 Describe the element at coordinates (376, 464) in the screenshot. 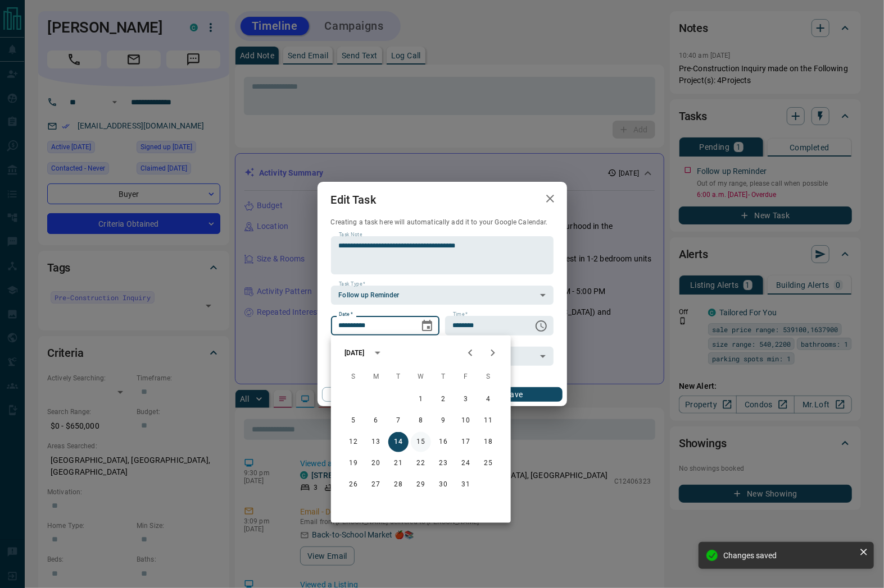

I see `button: 20` at that location.